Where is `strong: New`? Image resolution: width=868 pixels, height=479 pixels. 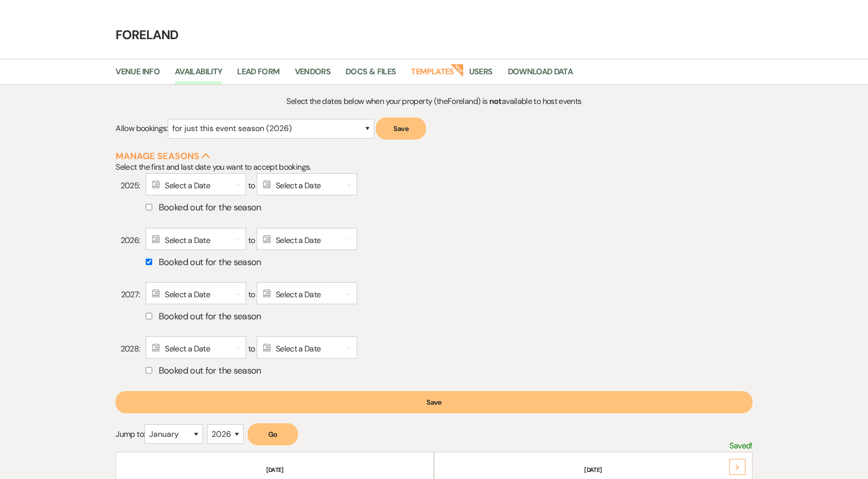 strong: New is located at coordinates (457, 70).